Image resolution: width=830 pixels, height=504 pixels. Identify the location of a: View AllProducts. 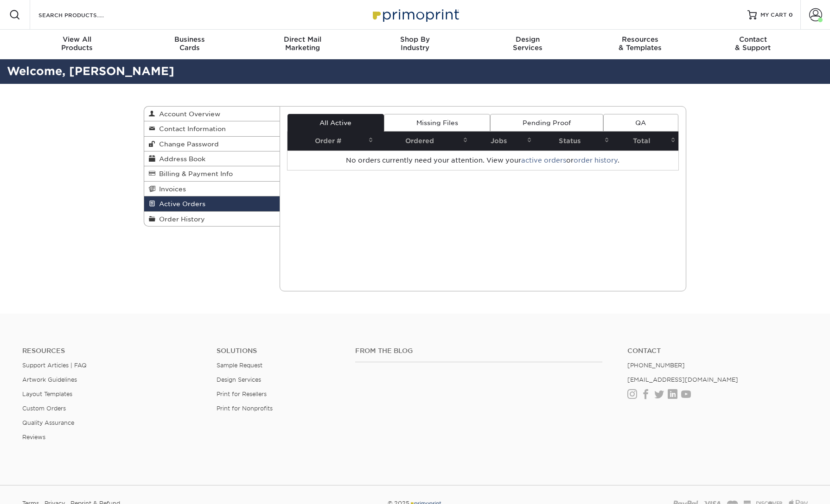
(77, 45).